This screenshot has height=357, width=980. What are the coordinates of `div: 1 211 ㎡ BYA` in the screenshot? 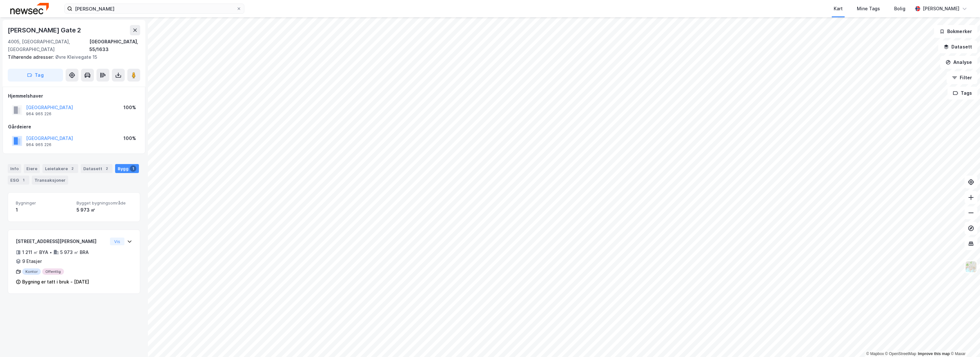 It's located at (35, 252).